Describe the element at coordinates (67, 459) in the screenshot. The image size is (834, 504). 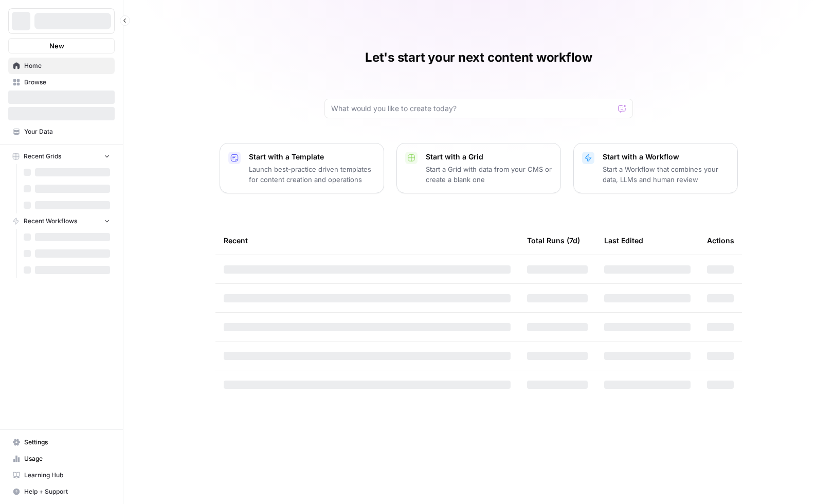
I see `span: Usage` at that location.